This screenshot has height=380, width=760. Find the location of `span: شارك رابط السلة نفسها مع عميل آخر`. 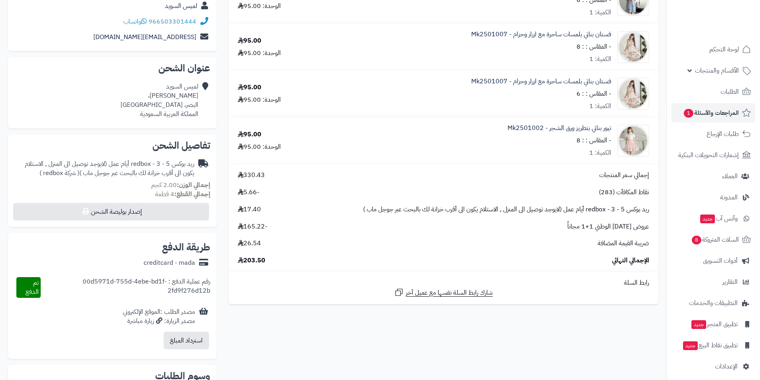

span: شارك رابط السلة نفسها مع عميل آخر is located at coordinates (449, 293).